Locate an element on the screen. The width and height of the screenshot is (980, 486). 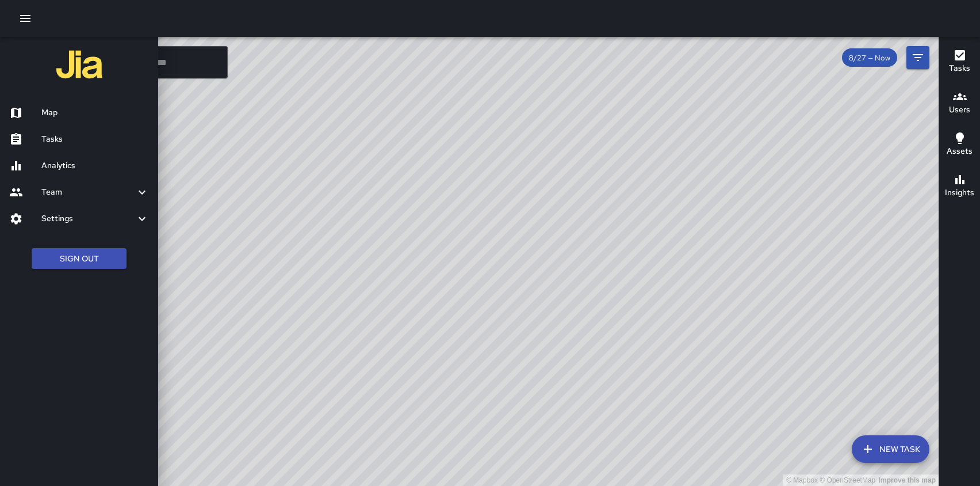
h6: Settings is located at coordinates (88, 219).